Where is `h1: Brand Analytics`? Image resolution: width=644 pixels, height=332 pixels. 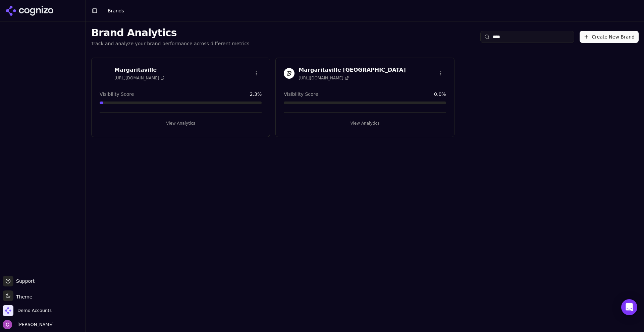
h1: Brand Analytics is located at coordinates (170, 33).